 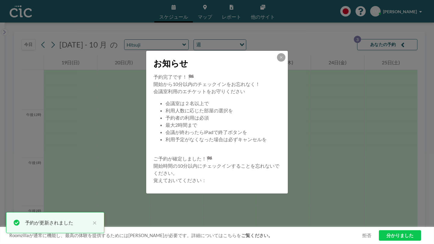 I want to click on font: 開始から10分以内のチェックインをお忘れなく！, so click(x=207, y=84).